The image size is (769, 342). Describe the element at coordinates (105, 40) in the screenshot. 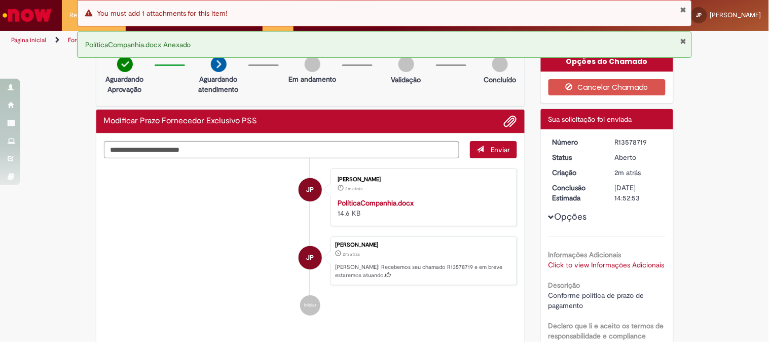

I see `a: Formulário de Atendimento` at that location.